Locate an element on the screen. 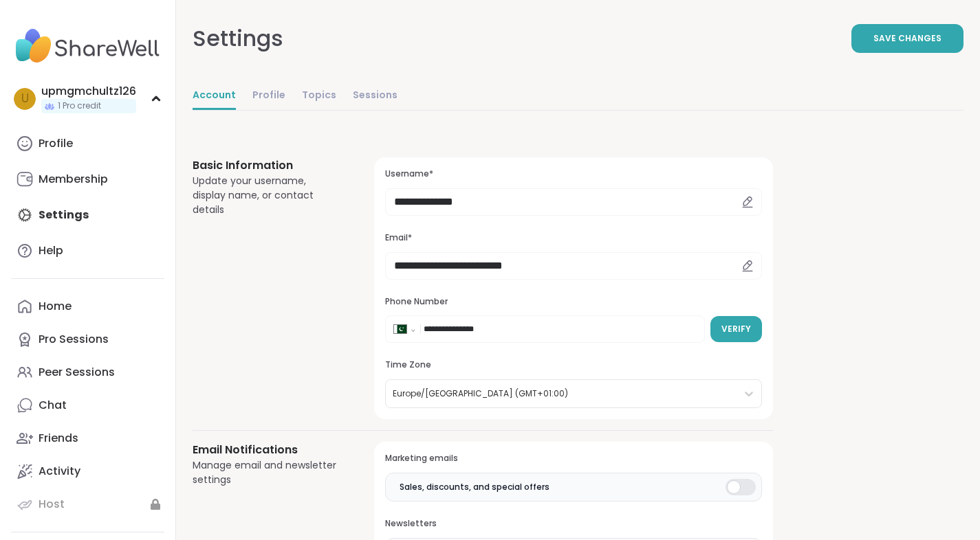 The width and height of the screenshot is (980, 540). div: Chat is located at coordinates (52, 406).